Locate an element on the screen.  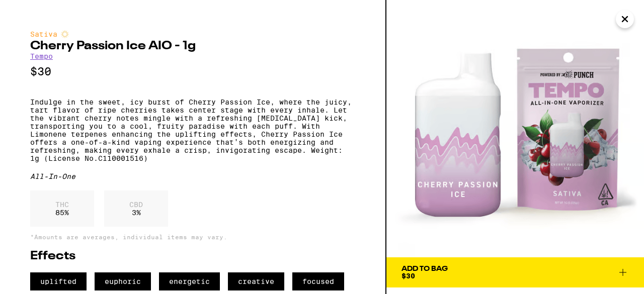
span: $30 is located at coordinates (408, 276).